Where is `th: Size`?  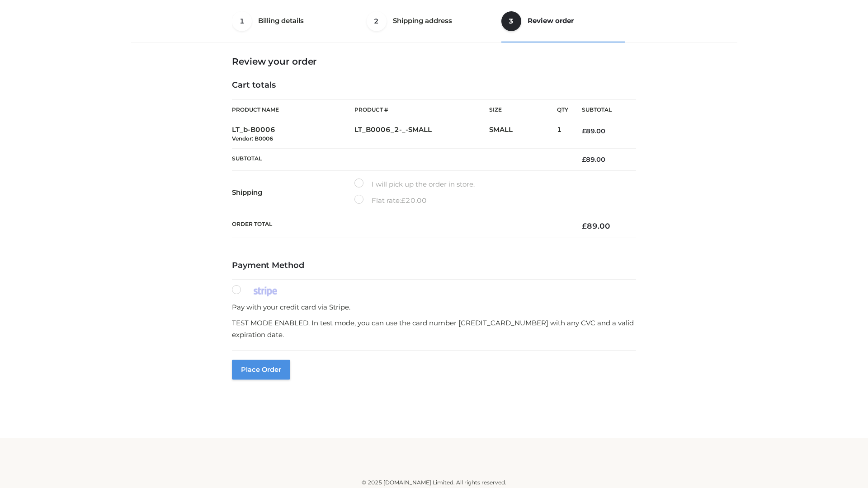 th: Size is located at coordinates (521, 110).